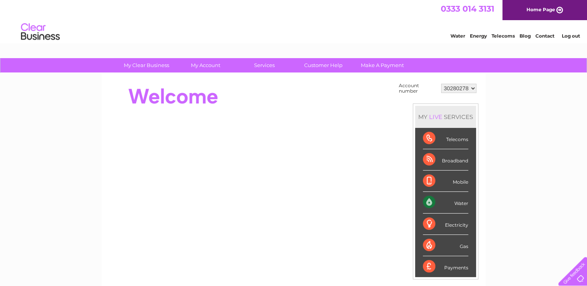  Describe the element at coordinates (571, 36) in the screenshot. I see `a: Log out` at that location.